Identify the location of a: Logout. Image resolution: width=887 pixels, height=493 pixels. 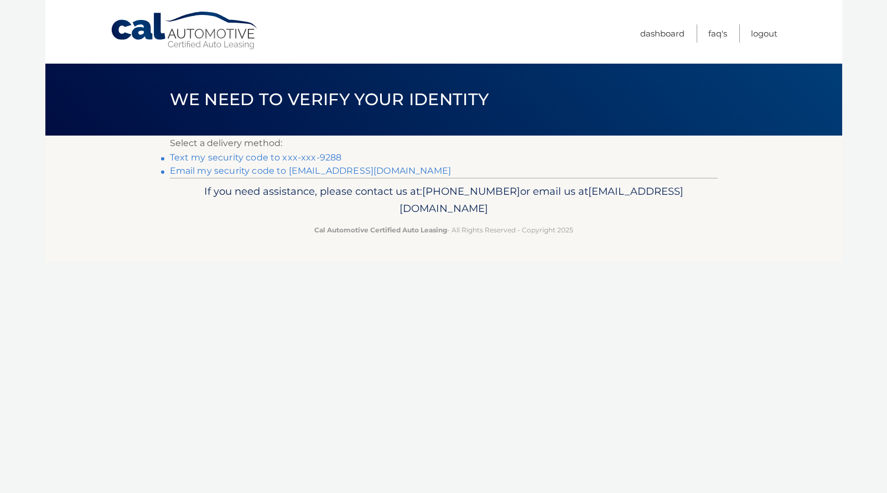
(764, 33).